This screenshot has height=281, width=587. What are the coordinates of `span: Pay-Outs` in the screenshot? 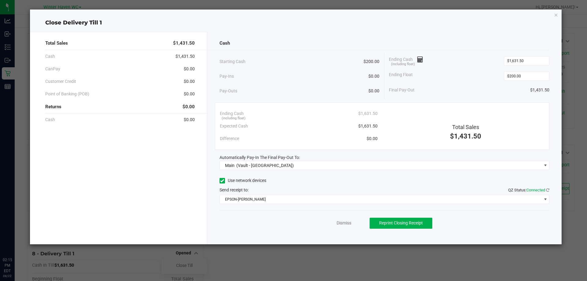 It's located at (228, 91).